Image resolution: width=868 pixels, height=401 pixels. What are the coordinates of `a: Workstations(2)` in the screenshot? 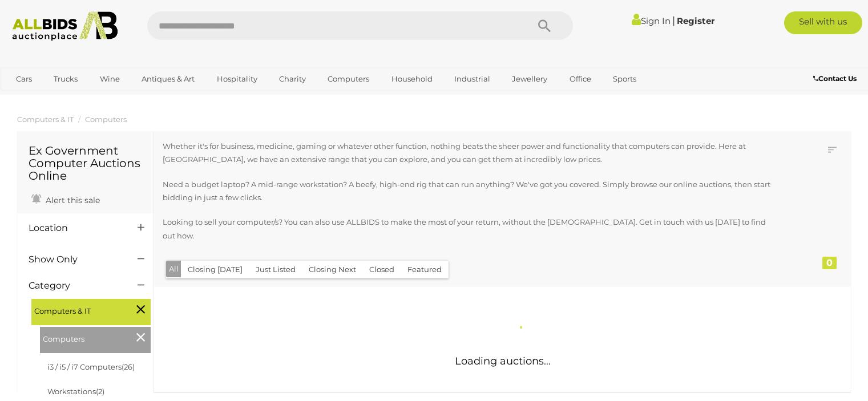 It's located at (76, 391).